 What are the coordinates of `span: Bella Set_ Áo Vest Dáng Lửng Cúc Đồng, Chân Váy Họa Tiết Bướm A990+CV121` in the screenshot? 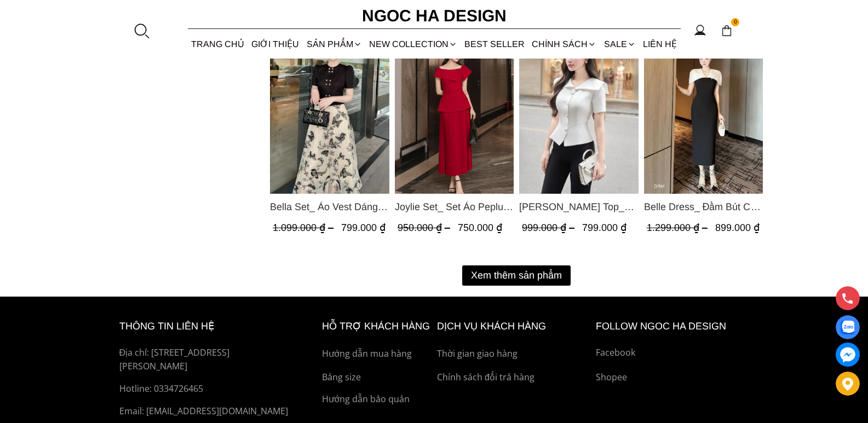 It's located at (330, 206).